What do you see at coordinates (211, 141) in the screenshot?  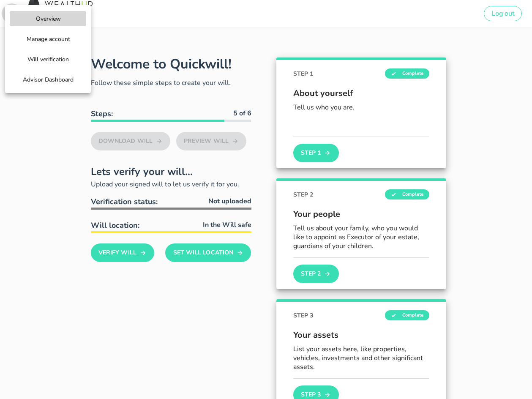 I see `button: Preview Will` at bounding box center [211, 141].